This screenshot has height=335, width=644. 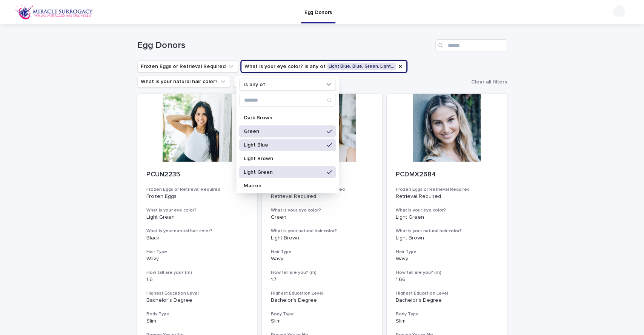 What do you see at coordinates (284, 145) in the screenshot?
I see `p: Light Blue` at bounding box center [284, 145].